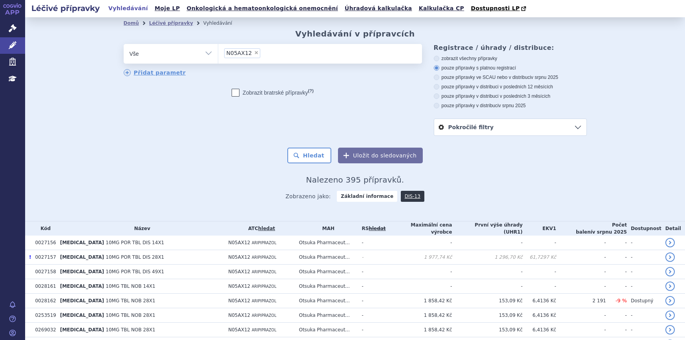 This screenshot has width=685, height=340. I want to click on input: N05AX12, so click(265, 53).